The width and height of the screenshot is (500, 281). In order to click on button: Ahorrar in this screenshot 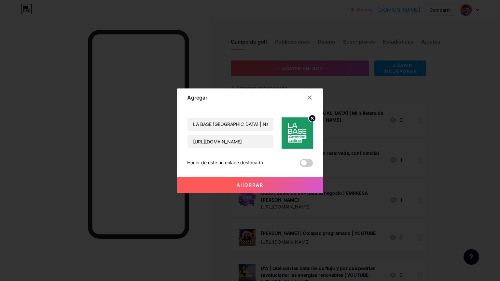, I will do `click(250, 185)`.